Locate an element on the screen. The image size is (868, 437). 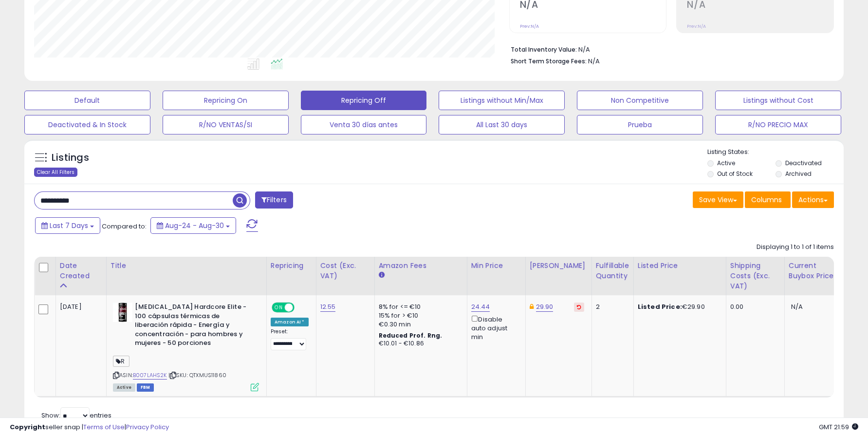
div: Title is located at coordinates (187, 266).